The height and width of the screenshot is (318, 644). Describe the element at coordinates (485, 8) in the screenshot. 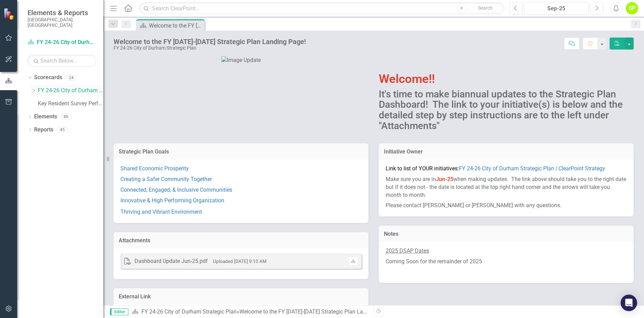

I see `span: Search` at that location.